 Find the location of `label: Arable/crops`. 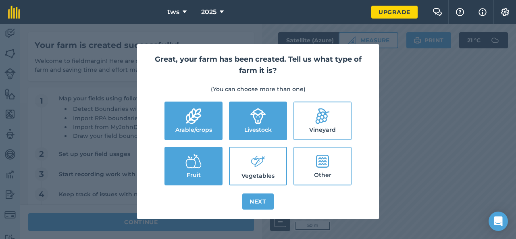

label: Arable/crops is located at coordinates (193, 121).